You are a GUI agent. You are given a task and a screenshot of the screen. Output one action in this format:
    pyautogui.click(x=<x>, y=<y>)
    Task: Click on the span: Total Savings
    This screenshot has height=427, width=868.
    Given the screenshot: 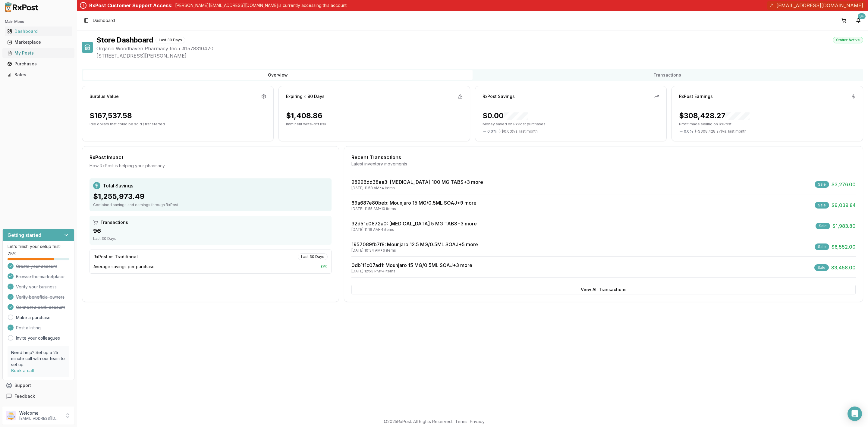 What is the action you would take?
    pyautogui.click(x=118, y=186)
    